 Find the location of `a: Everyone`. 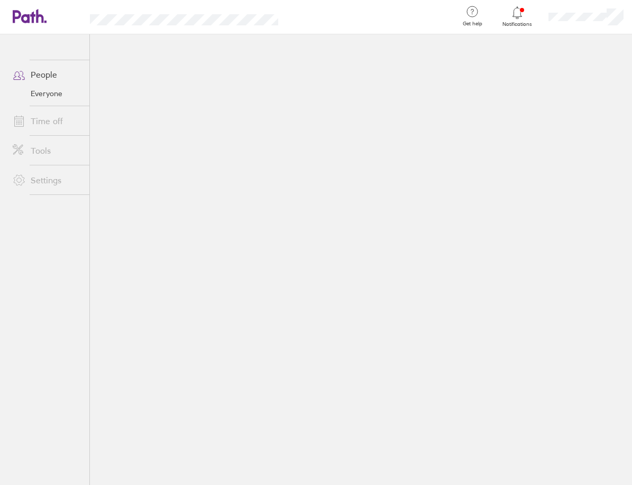

a: Everyone is located at coordinates (47, 94).